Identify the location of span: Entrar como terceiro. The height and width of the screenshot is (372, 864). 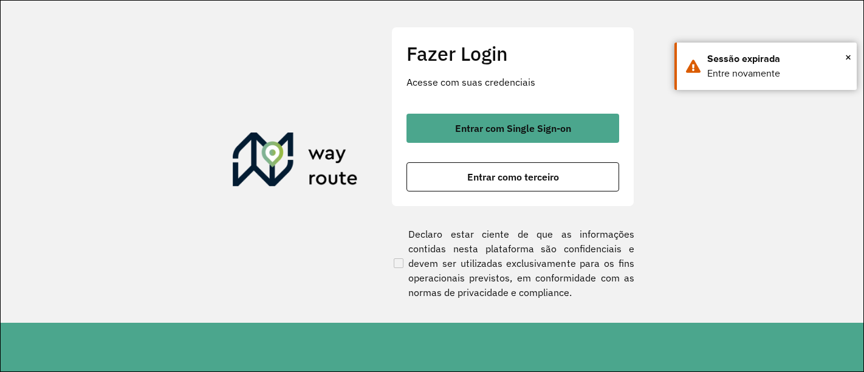
(513, 177).